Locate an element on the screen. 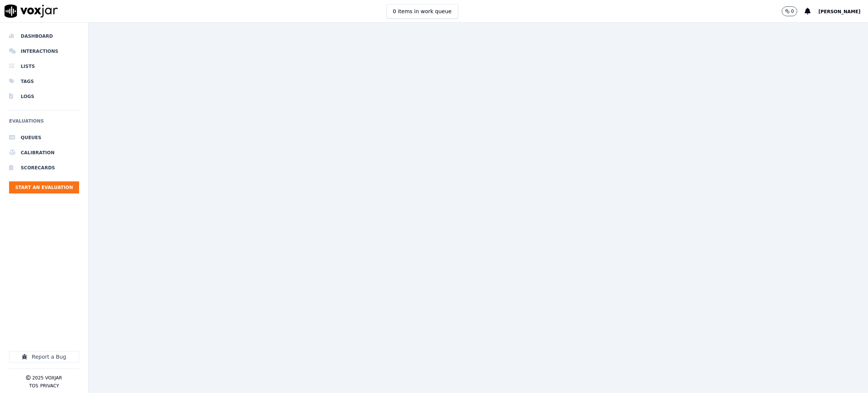 Image resolution: width=868 pixels, height=393 pixels. button: TOS is located at coordinates (33, 385).